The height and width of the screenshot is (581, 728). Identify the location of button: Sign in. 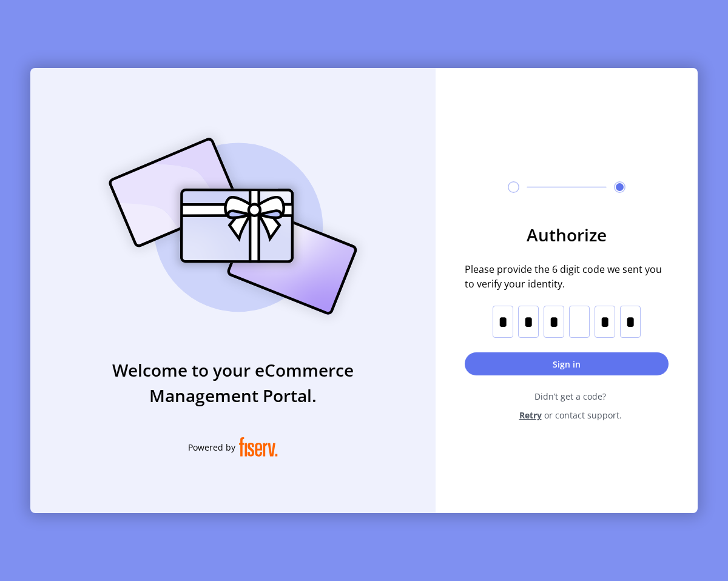
(566, 364).